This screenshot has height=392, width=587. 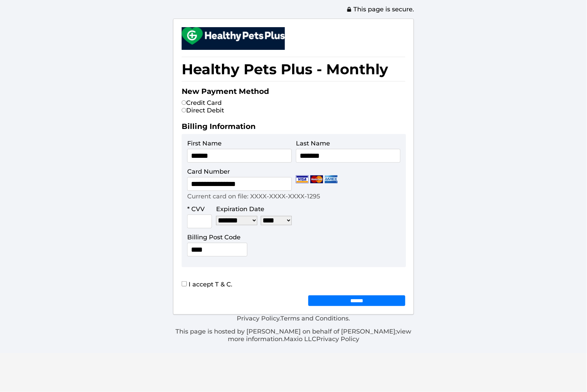 What do you see at coordinates (294, 128) in the screenshot?
I see `h2: Billing Information` at bounding box center [294, 128].